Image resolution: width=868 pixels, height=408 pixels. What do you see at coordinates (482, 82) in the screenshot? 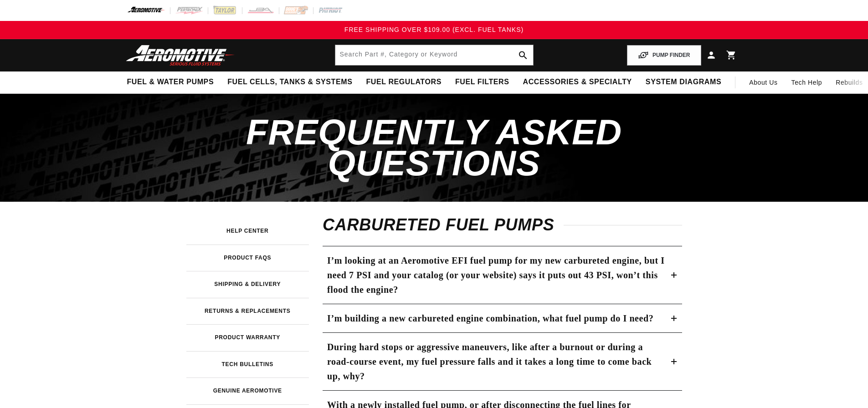
I see `summary: Fuel Filters` at bounding box center [482, 82].